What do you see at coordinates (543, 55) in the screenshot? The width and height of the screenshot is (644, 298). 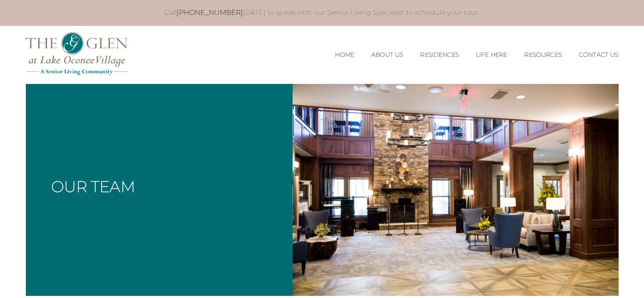 I see `a: Resources` at bounding box center [543, 55].